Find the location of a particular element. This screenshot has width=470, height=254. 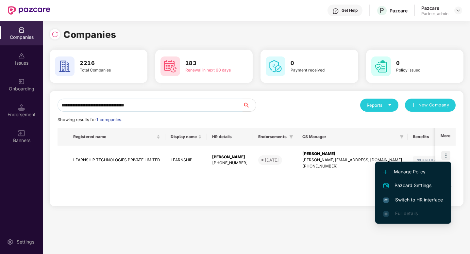

img: svg+xml;base64,PHN2ZyBpZD0iU2V0dGluZy0yMHgyMCIgeG1sbnM9Imh0dHA6Ly93d3cudzMub3JnLzIwMDAvc3ZnIiB3aW... is located at coordinates (10, 242).